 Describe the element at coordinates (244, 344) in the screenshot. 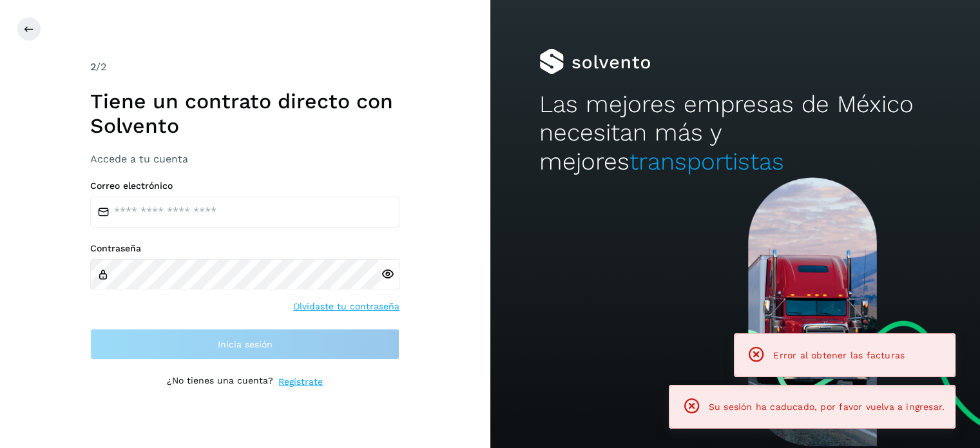

I see `button: Inicia sesión` at that location.